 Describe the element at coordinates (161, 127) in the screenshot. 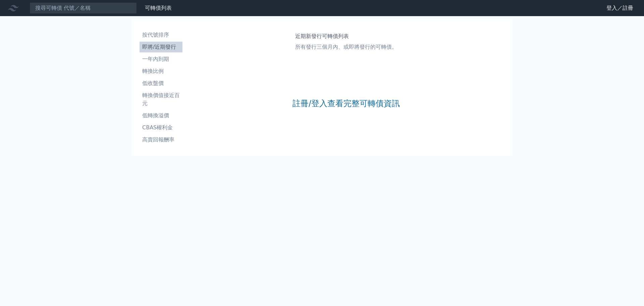

I see `a: CBAS權利金` at that location.